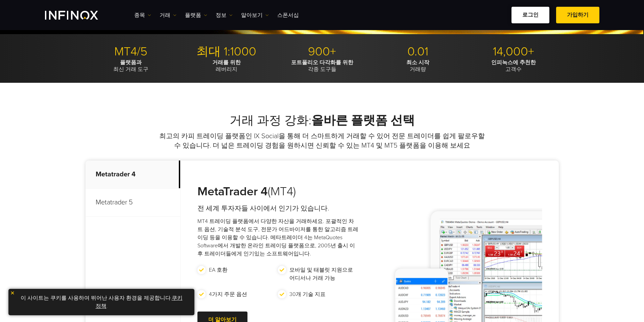 This screenshot has height=322, width=644. I want to click on p: 최고의 카피 트레이딩 플랫폼인 IX Social을 통해 더 스마트하게 거래할 수 있어 전문 트레이더를 쉽게 팔로우할 수 있습니다. 더 넓은 트레이딩 경험을 원하시면 신뢰할 수..., so click(322, 141).